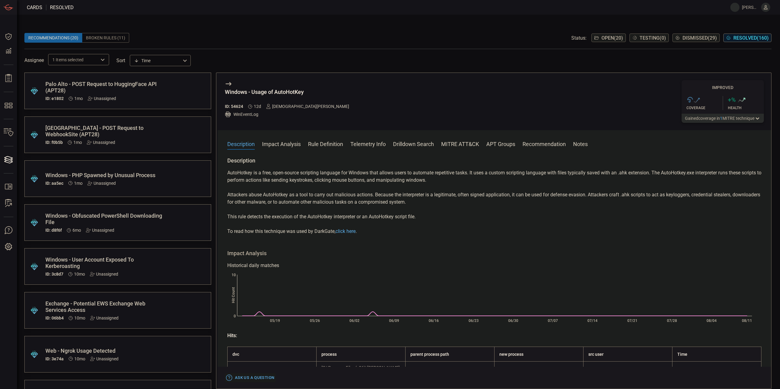 The image size is (780, 389). Describe the element at coordinates (106, 131) in the screenshot. I see `div: Palo Alto - POST Request to WebhookSite (APT28)` at that location.